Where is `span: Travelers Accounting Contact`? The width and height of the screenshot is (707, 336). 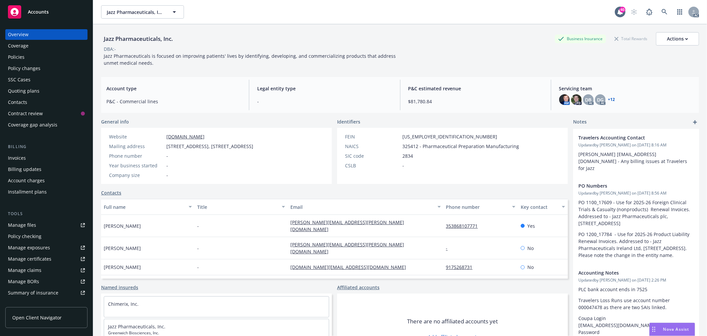
span: Travelers Accounting Contact is located at coordinates (628, 137).